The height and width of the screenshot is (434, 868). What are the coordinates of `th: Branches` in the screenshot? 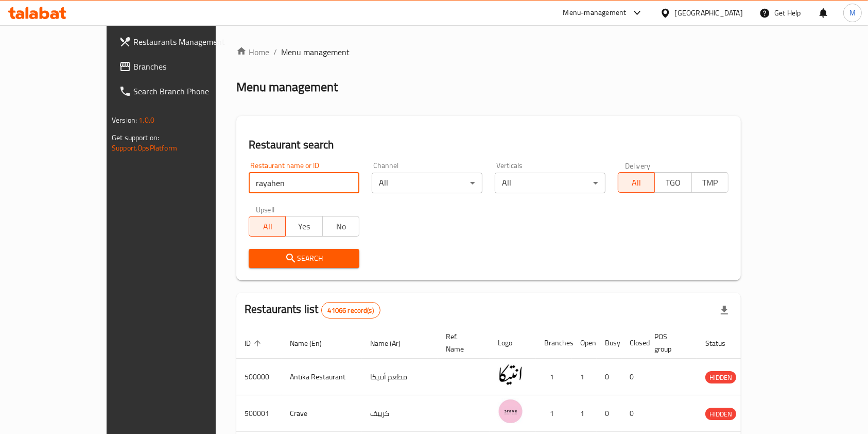 It's located at (554, 342).